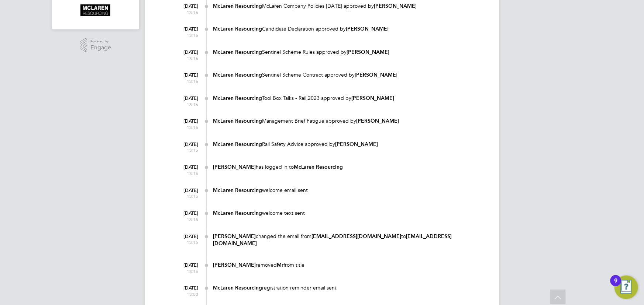  Describe the element at coordinates (349, 75) in the screenshot. I see `div: Sentinel Scheme Contract approved by` at that location.